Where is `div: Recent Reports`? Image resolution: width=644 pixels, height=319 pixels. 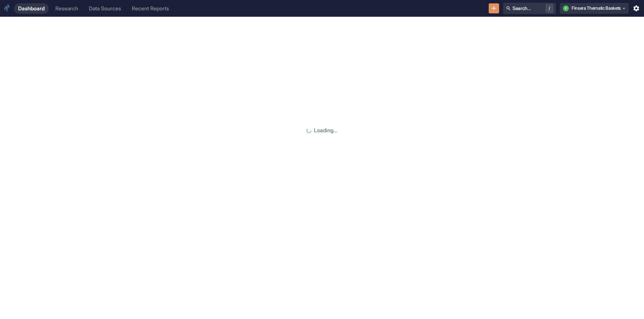
div: Recent Reports is located at coordinates (150, 8).